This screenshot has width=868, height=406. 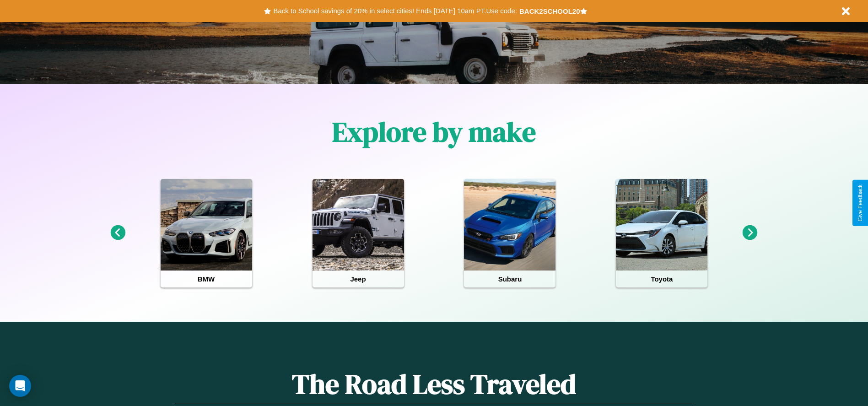 I want to click on h1: Explore by make, so click(x=434, y=131).